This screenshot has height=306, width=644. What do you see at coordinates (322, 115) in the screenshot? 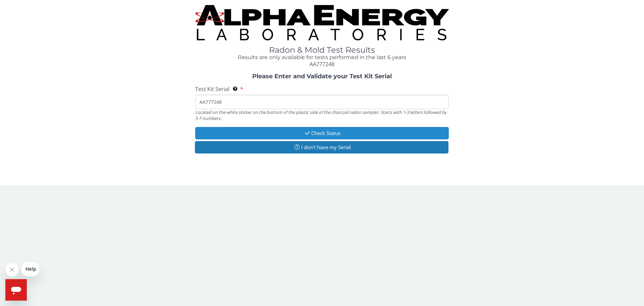
I see `div: Located on the white sticker on the bottom of the plastic side of the charcoal radon sampler. Sta...` at bounding box center [322, 115].